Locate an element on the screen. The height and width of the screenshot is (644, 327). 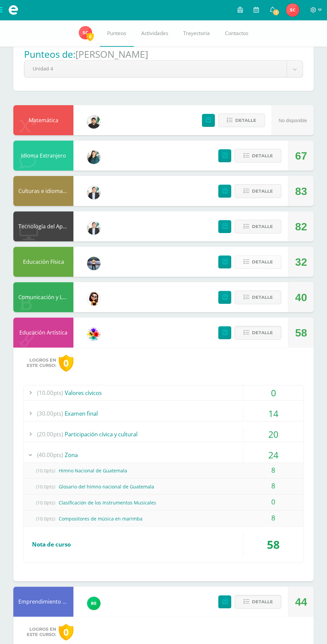
div: 20 is located at coordinates (274, 434).